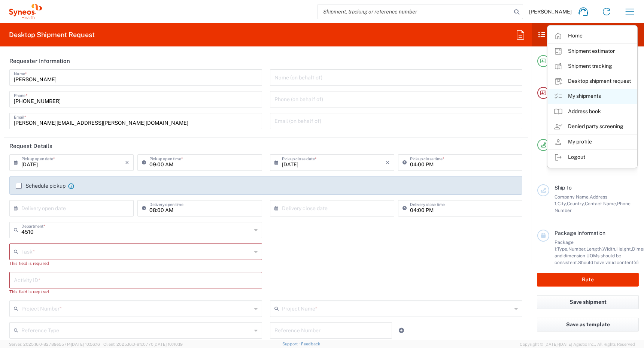 Image resolution: width=644 pixels, height=348 pixels. Describe the element at coordinates (562, 203) in the screenshot. I see `span: City,` at that location.